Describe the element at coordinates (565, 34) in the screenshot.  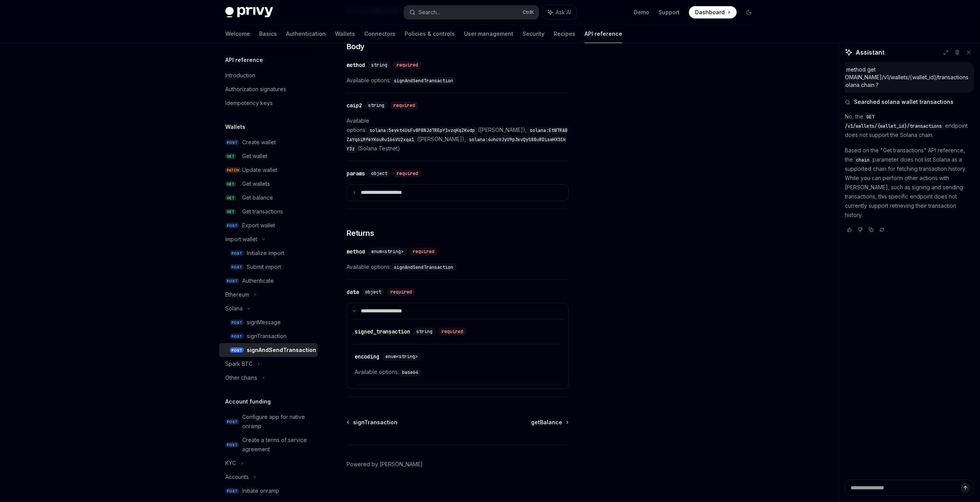
I see `a: Recipes` at that location.